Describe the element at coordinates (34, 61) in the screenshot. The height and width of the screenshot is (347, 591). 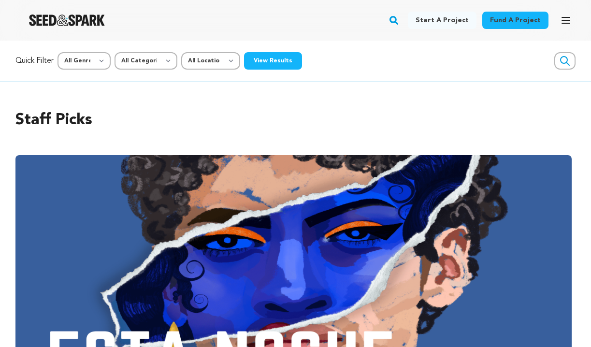
I see `p: Quick Filter` at that location.